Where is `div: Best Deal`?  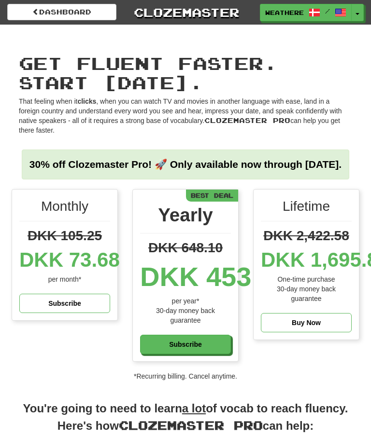 div: Best Deal is located at coordinates (212, 196).